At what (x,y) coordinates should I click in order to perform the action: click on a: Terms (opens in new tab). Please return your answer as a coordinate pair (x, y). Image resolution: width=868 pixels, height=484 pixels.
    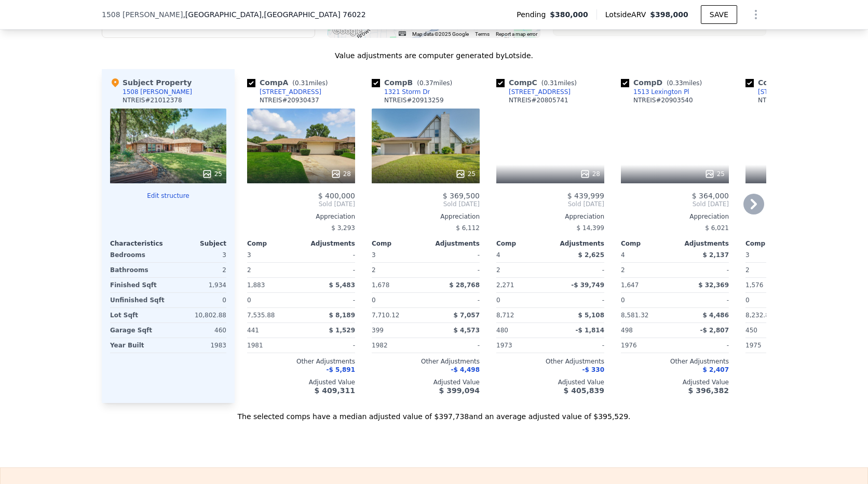
    Looking at the image, I should click on (482, 34).